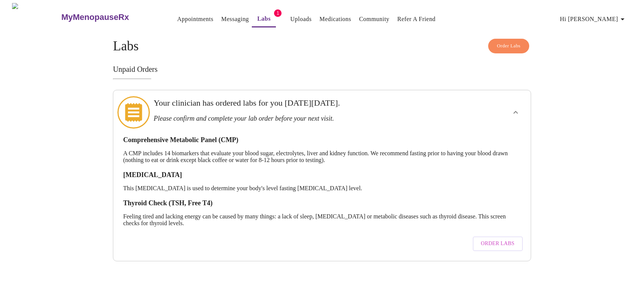 This screenshot has width=644, height=303. I want to click on button: Appointments, so click(195, 19).